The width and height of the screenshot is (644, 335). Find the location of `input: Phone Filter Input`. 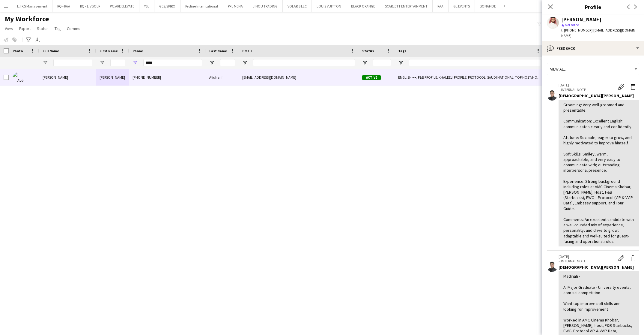

input: Phone Filter Input is located at coordinates (173, 63).